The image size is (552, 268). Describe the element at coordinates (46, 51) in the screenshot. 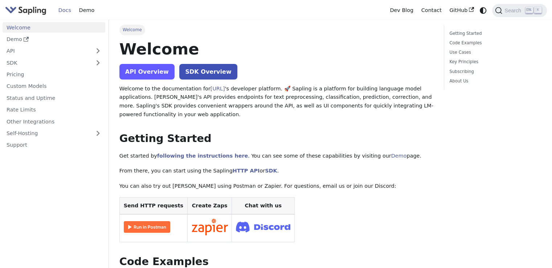

I see `a: API` at that location.